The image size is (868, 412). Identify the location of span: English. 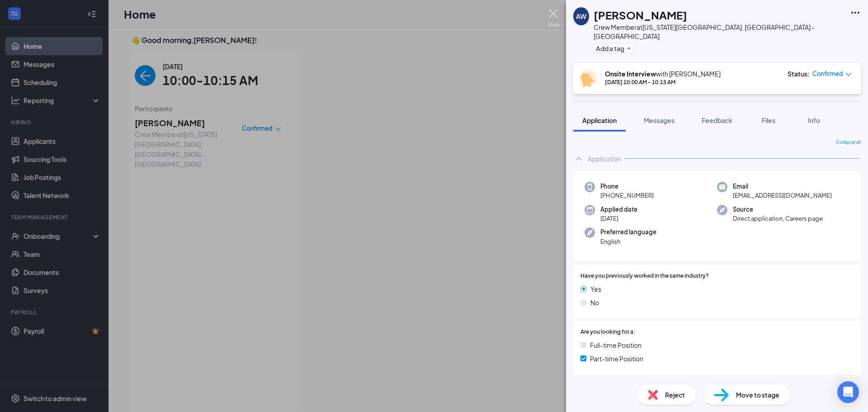
(629, 242).